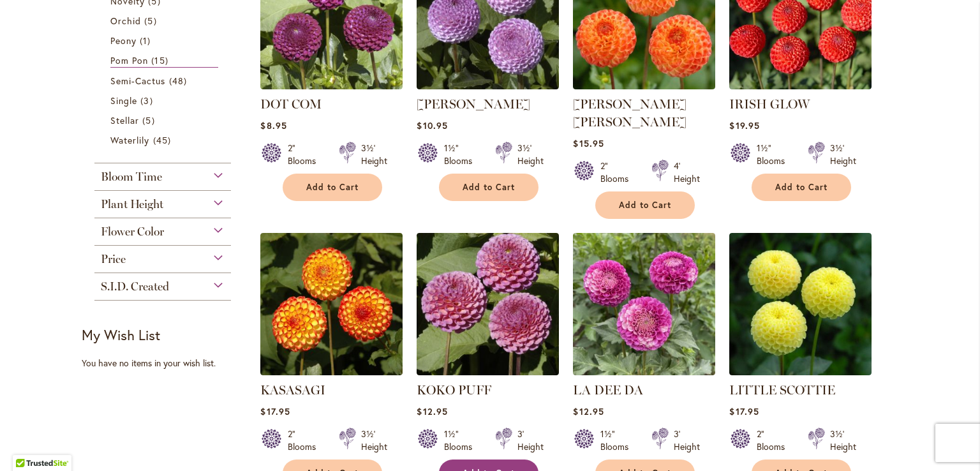 The width and height of the screenshot is (980, 471). What do you see at coordinates (124, 120) in the screenshot?
I see `span: Stellar` at bounding box center [124, 120].